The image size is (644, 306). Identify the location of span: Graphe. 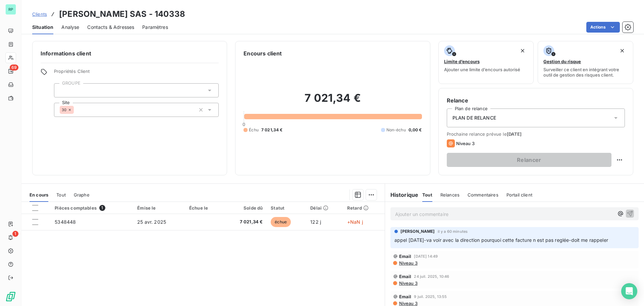
(82, 195).